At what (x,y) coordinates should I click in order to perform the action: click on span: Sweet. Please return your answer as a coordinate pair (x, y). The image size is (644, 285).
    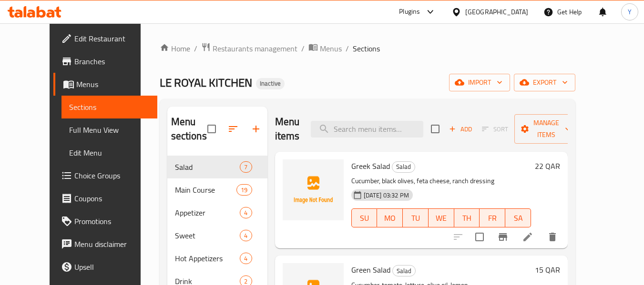
    Looking at the image, I should click on (207, 235).